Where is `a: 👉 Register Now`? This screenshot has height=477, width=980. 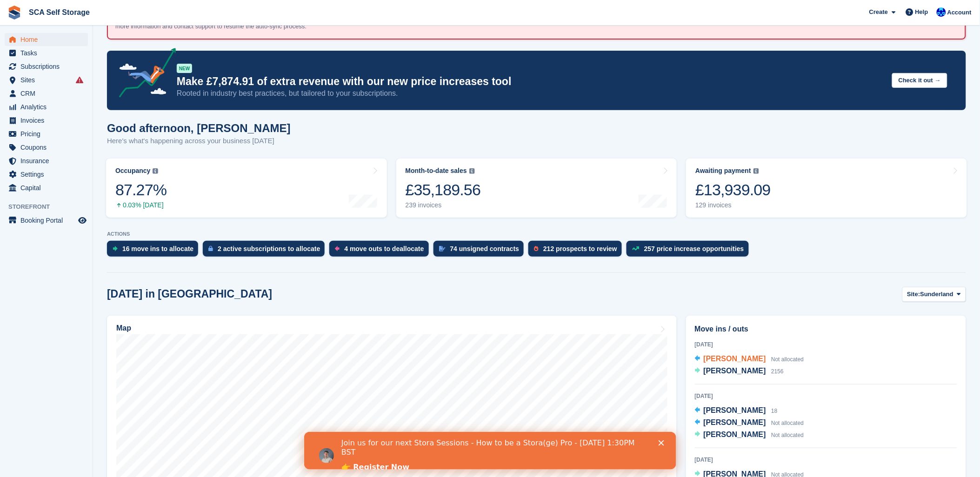 a: 👉 Register Now is located at coordinates (71, 36).